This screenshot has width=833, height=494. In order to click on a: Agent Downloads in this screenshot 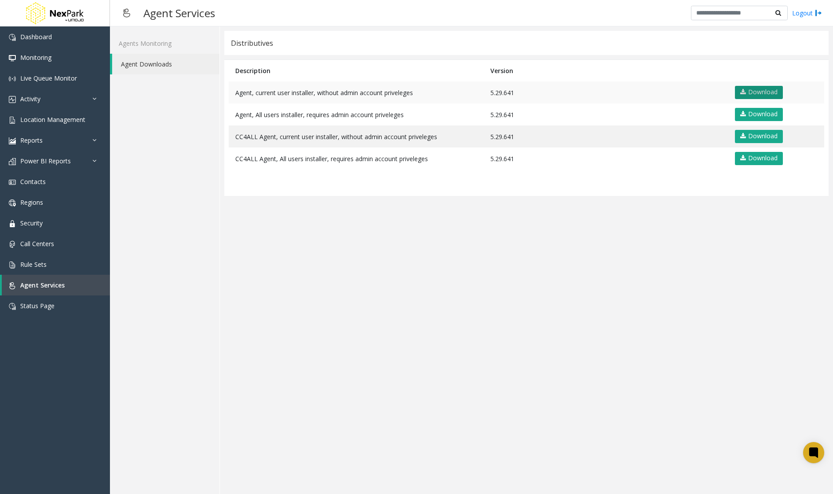, I will do `click(166, 64)`.